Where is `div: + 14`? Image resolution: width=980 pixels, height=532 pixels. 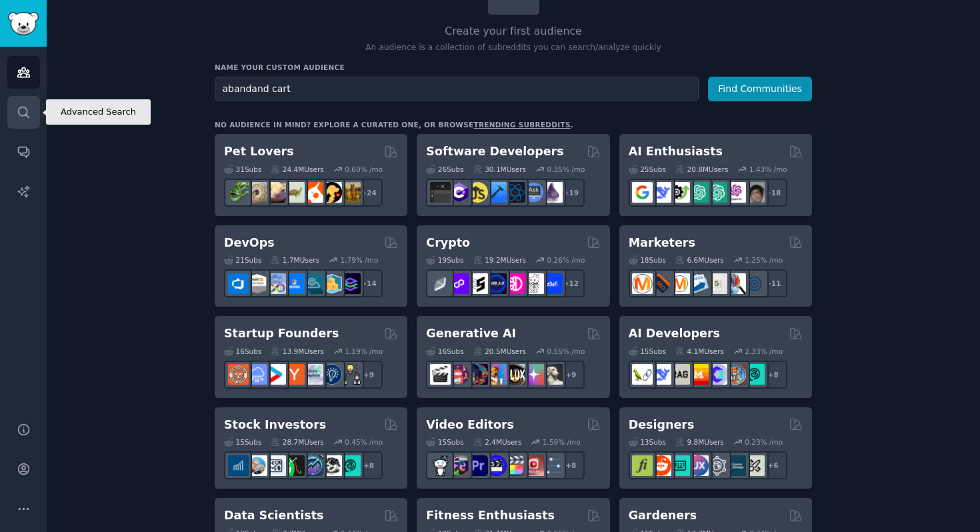 div: + 14 is located at coordinates (369, 284).